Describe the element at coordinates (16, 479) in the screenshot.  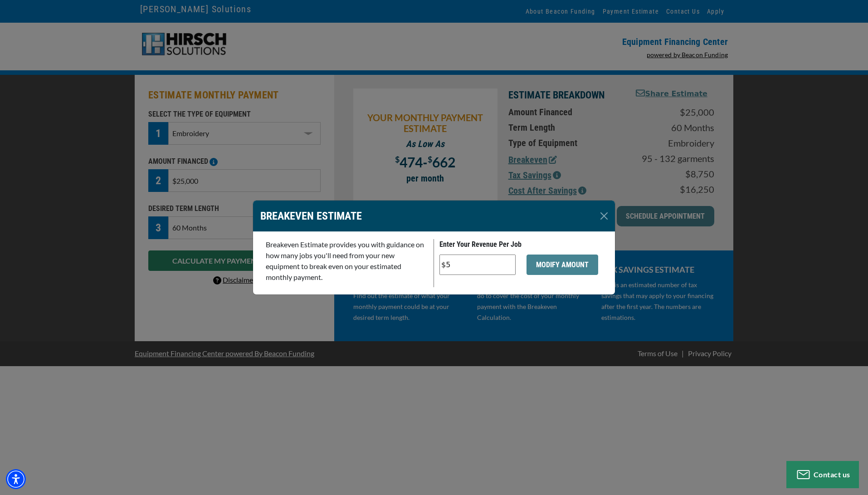
I see `div: Accessibility Menu` at that location.